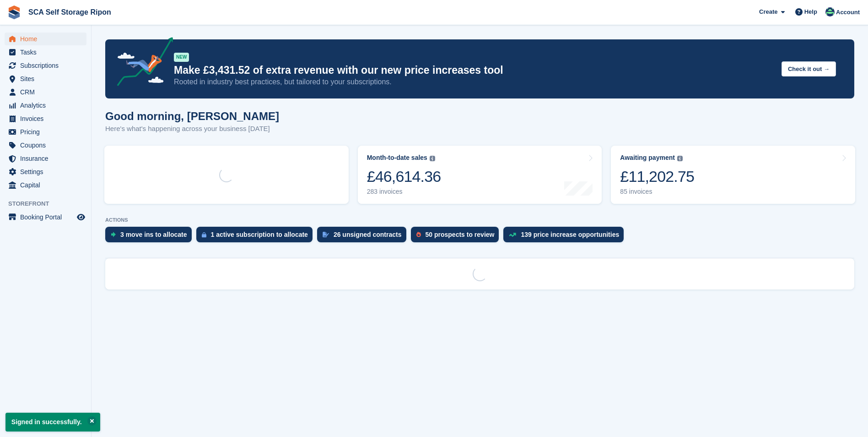  Describe the element at coordinates (811, 12) in the screenshot. I see `span: Help` at that location.